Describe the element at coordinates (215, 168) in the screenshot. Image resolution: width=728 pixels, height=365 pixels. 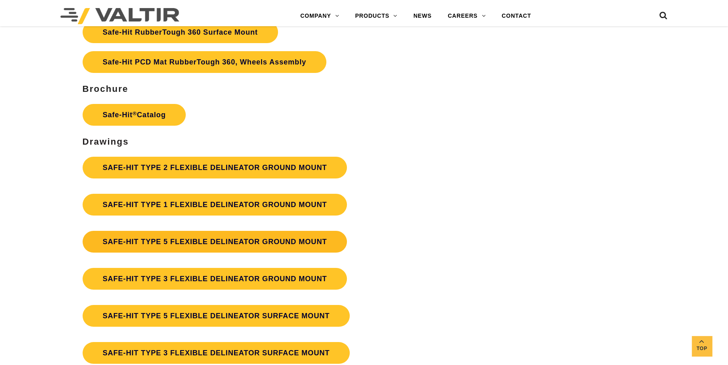
I see `a: SAFE-HIT TYPE 2 FLEXIBLE DELINEATOR GROUND MOUNT` at that location.